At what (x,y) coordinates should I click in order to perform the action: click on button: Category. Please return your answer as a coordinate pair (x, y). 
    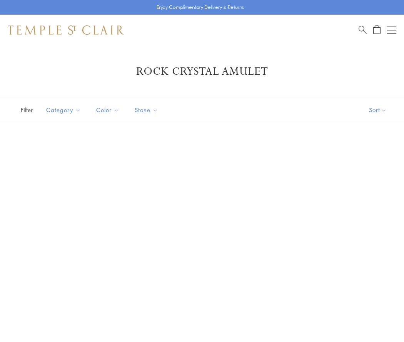
    Looking at the image, I should click on (64, 110).